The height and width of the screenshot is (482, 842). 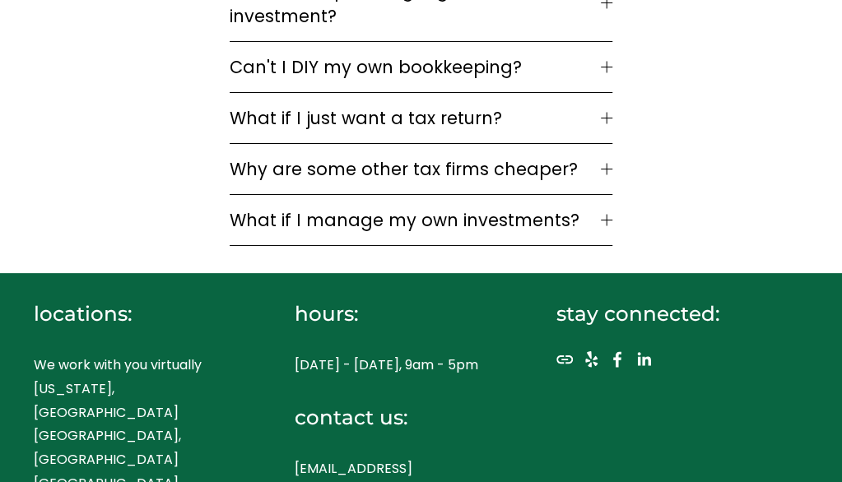 What do you see at coordinates (420, 118) in the screenshot?
I see `button: What if I just want a tax return?` at bounding box center [420, 118].